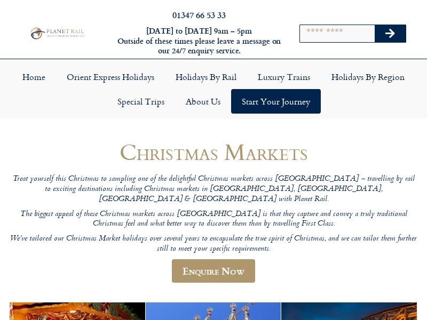  Describe the element at coordinates (34, 77) in the screenshot. I see `a: Home` at that location.